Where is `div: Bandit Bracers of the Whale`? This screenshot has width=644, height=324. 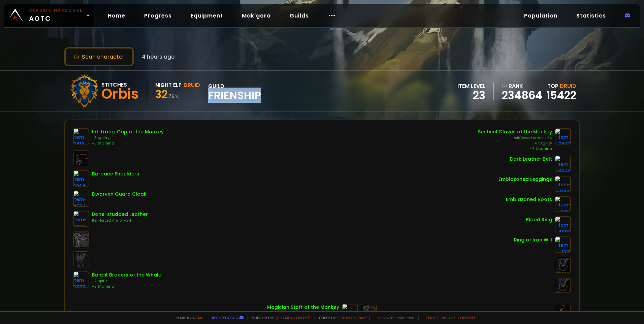 div: Bandit Bracers of the Whale is located at coordinates (127, 275).